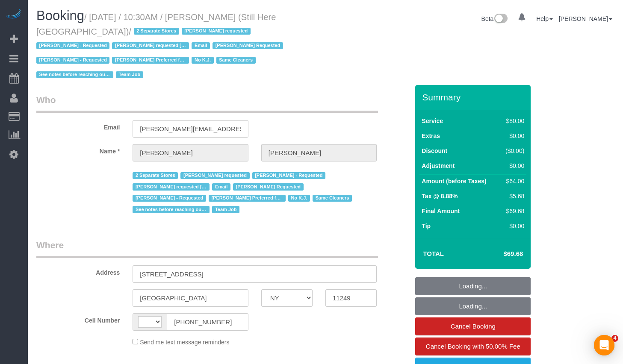 The height and width of the screenshot is (364, 623). Describe the element at coordinates (474, 97) in the screenshot. I see `h3: Summary` at that location.